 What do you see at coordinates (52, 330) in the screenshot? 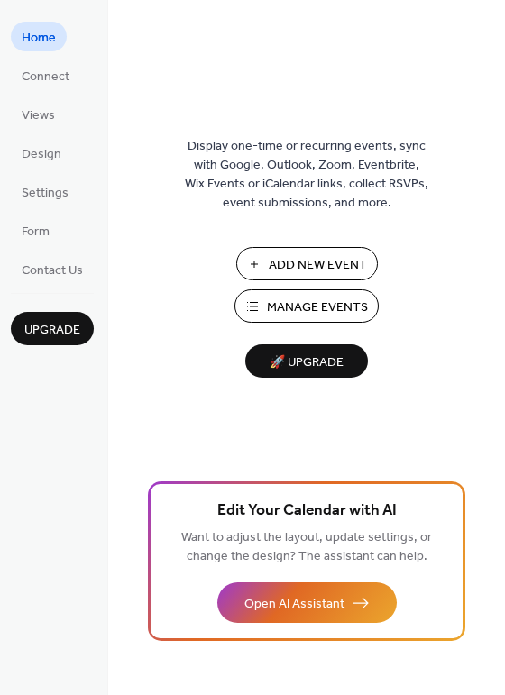
I see `span: Upgrade` at bounding box center [52, 330].